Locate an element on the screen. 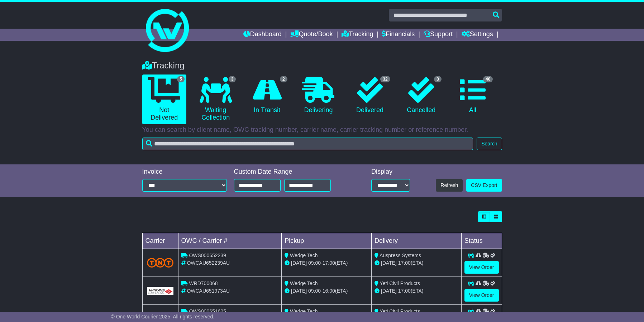 This screenshot has width=644, height=322. a: 40 All is located at coordinates (472, 96).